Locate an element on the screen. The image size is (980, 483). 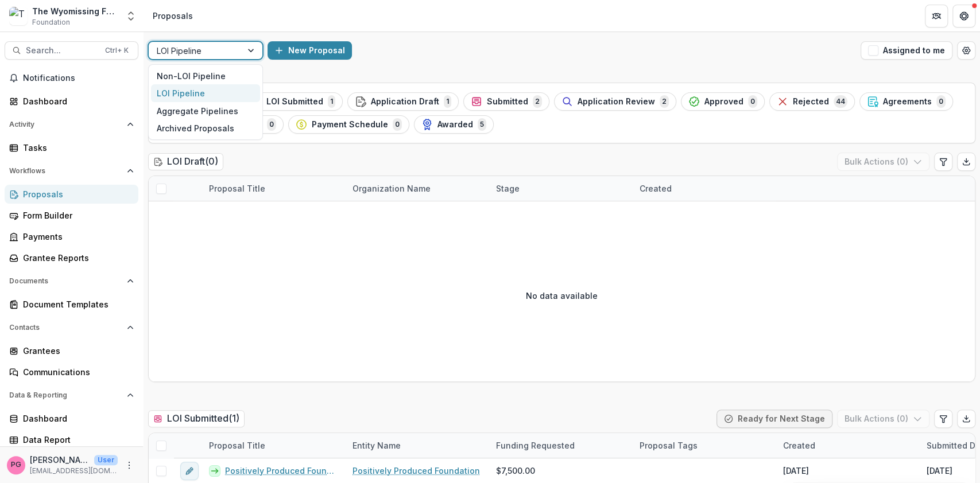
div: Document Templates is located at coordinates (76, 304).